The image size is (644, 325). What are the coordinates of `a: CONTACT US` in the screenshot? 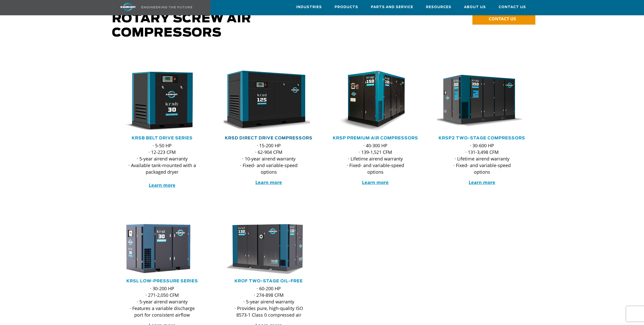 It's located at (504, 19).